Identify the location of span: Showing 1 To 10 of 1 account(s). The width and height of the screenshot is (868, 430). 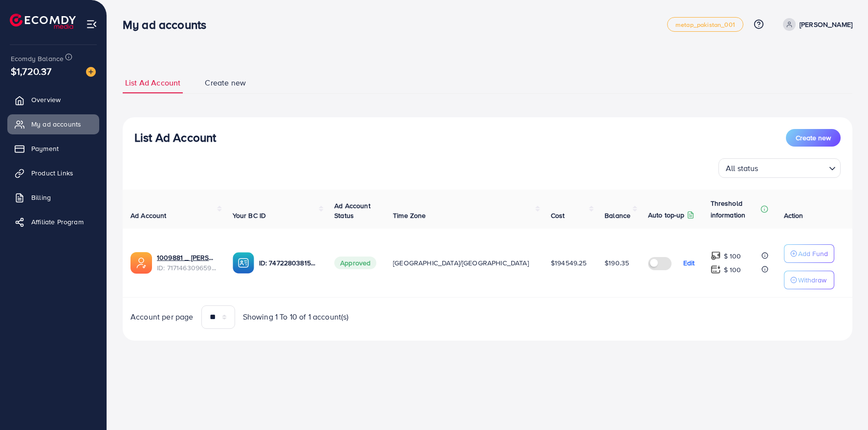
(295, 317).